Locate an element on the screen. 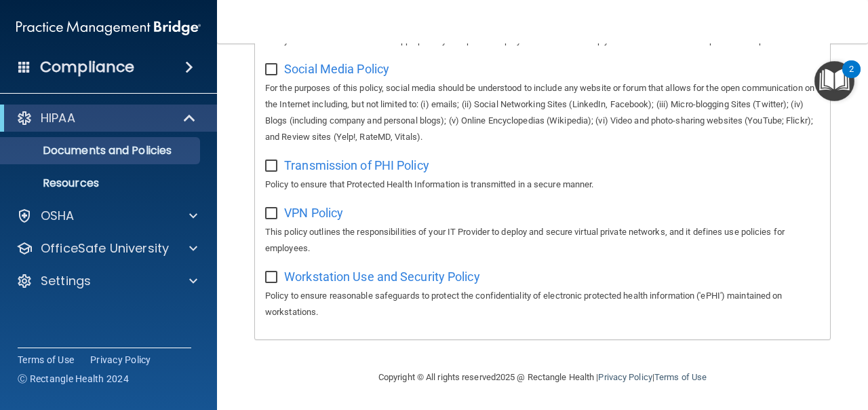 This screenshot has width=868, height=410. p: Documents and Policies is located at coordinates (101, 151).